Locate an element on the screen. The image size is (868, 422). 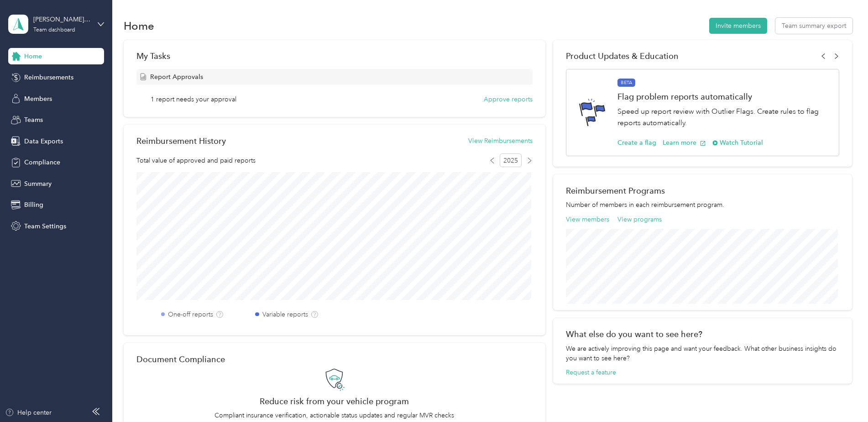
div: We are actively improving this page and want your feedback. What other business insights do you w... is located at coordinates (702, 354).